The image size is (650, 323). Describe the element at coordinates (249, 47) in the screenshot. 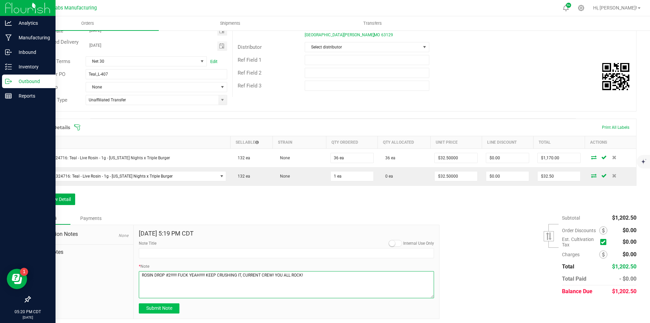

I see `span: Distributor` at that location.